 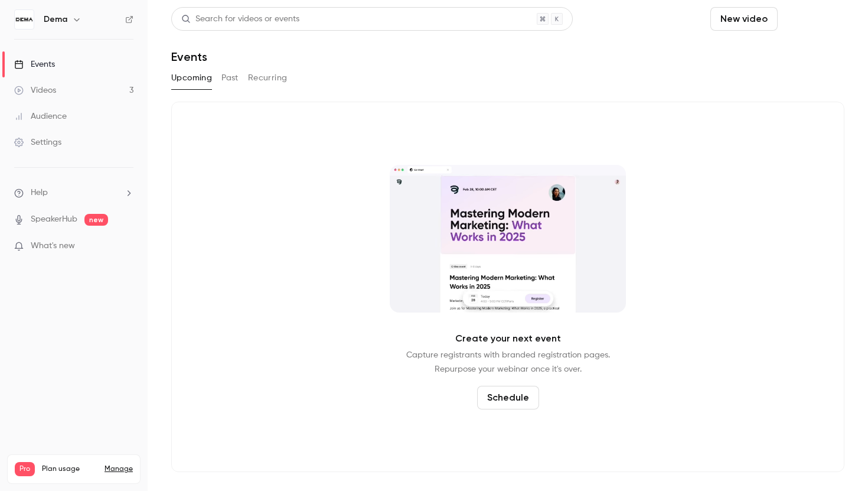 I want to click on button: New video, so click(x=744, y=19).